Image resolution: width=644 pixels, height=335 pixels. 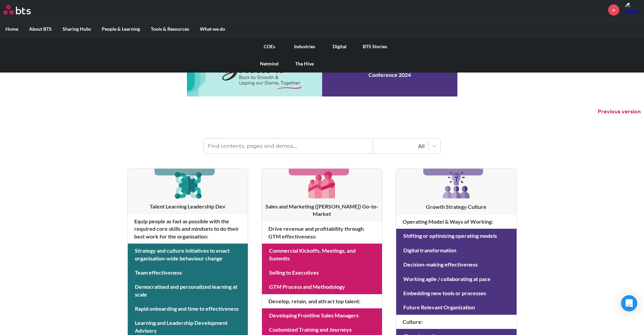 I want to click on h4: Drive revenue and profitability through GTM effectiveness :, so click(x=322, y=233).